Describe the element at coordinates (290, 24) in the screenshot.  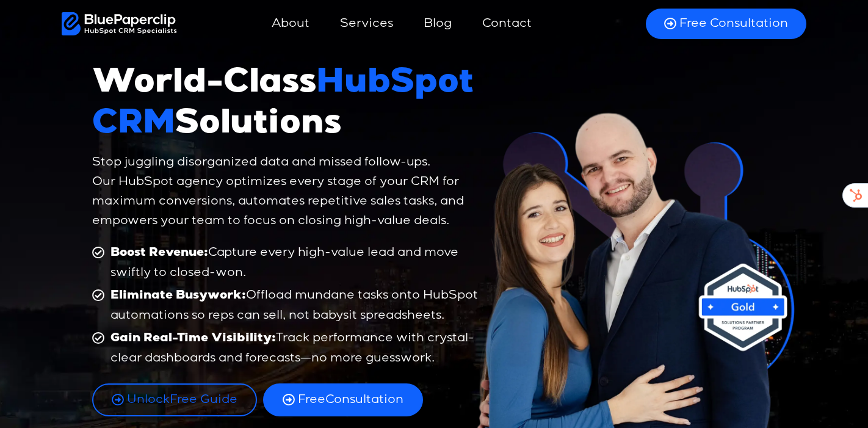
I see `a: About` at that location.